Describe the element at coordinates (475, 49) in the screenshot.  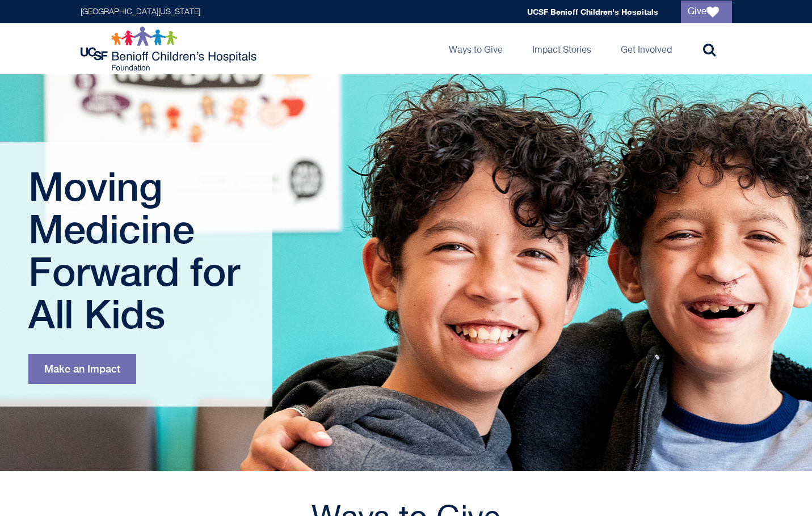
I see `a: Ways to Give` at that location.